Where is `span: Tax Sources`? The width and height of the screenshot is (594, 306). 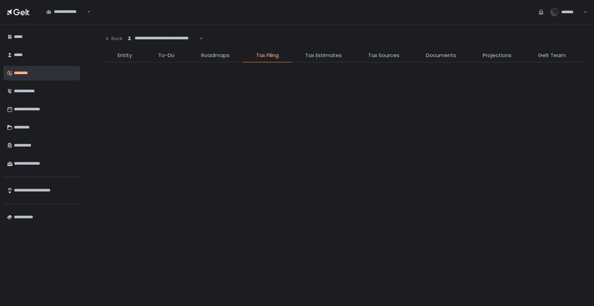
span: Tax Sources is located at coordinates (384, 55).